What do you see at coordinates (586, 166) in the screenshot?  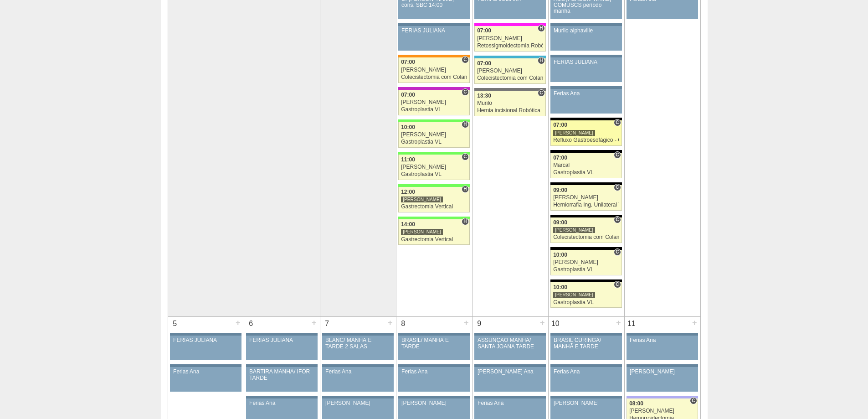 I see `a: C 07:00 Marcal Gastroplastia VL` at bounding box center [586, 166].